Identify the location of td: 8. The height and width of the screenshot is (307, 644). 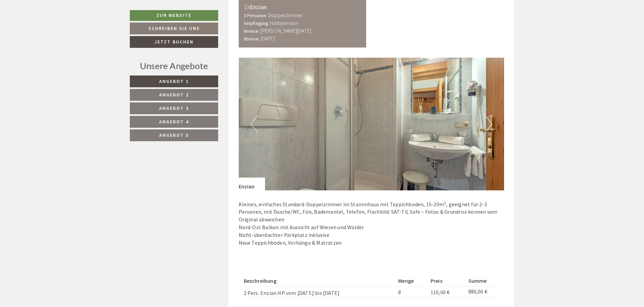
(411, 292).